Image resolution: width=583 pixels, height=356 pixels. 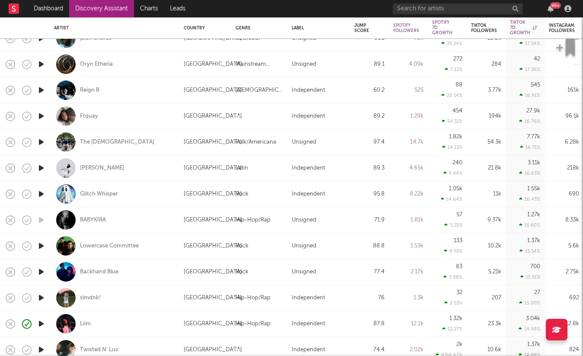 I want to click on div: Country, so click(x=203, y=28).